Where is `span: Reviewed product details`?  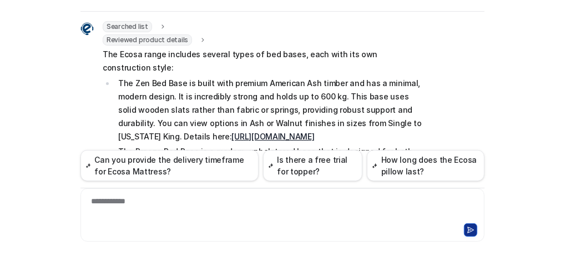 span: Reviewed product details is located at coordinates (147, 40).